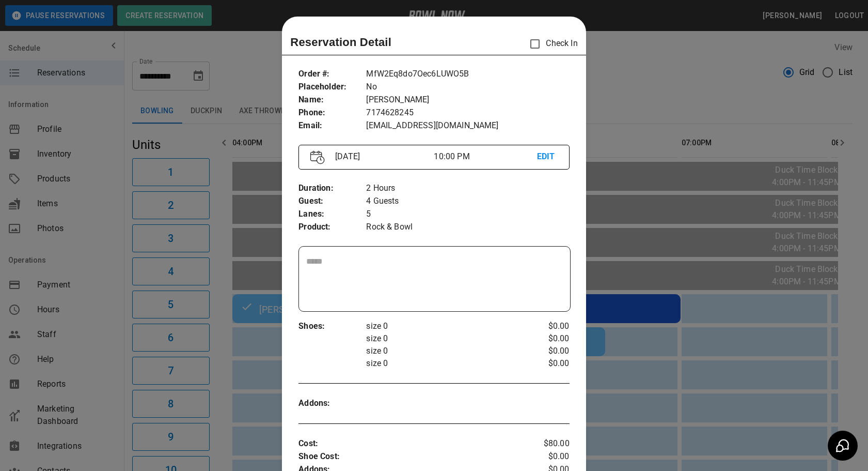 The width and height of the screenshot is (868, 471). Describe the element at coordinates (485, 157) in the screenshot. I see `p: 10:00 PM` at that location.